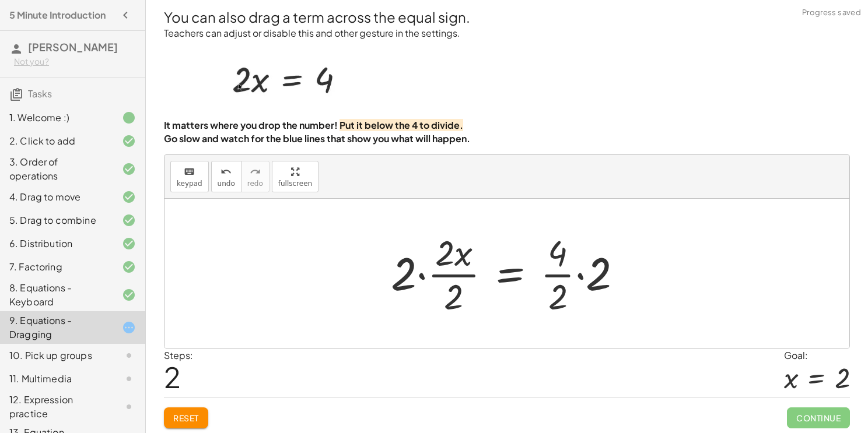 This screenshot has width=868, height=433. I want to click on span: Tasks, so click(40, 93).